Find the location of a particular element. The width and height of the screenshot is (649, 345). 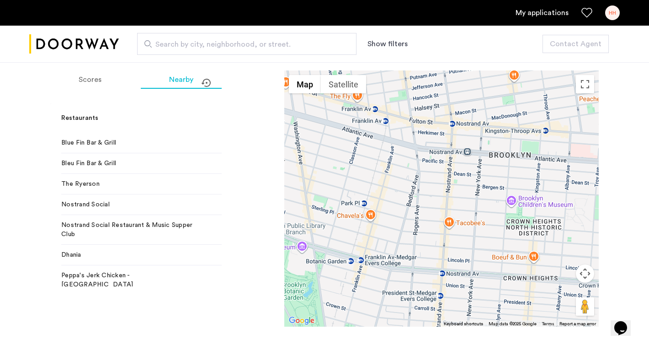

button: Keyboard shortcuts is located at coordinates (464, 324).